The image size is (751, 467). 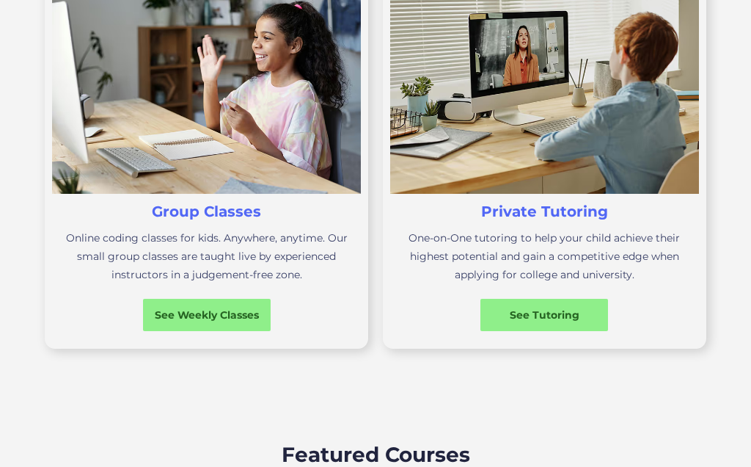 I want to click on div: See Weekly Classes, so click(x=207, y=315).